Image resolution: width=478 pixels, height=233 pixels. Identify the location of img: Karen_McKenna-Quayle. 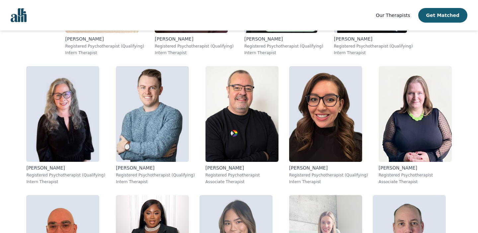
(63, 114).